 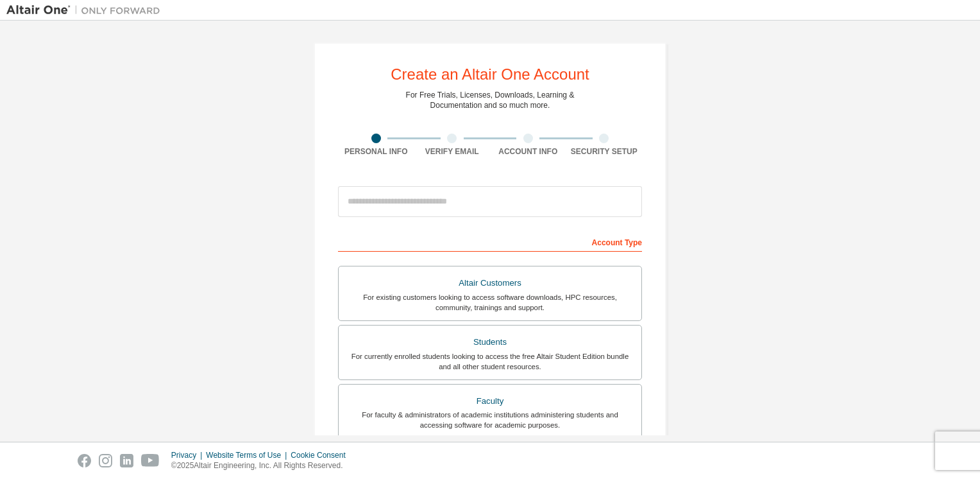 I want to click on div: Verify Email, so click(x=453, y=152).